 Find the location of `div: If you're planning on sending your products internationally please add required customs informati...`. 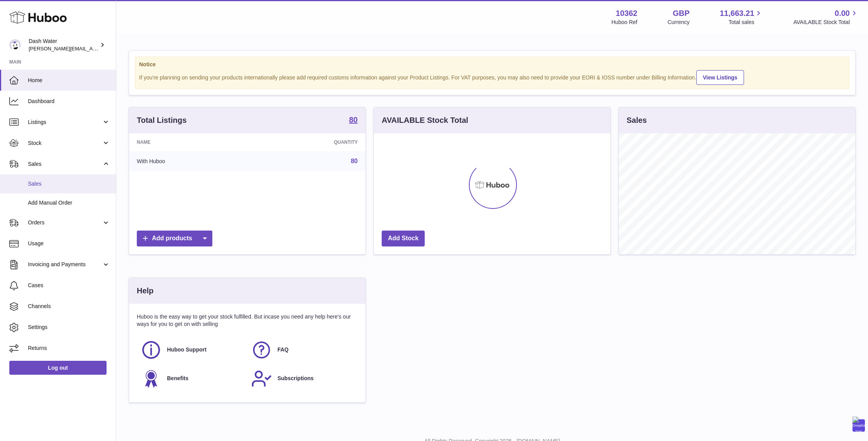

div: If you're planning on sending your products internationally please add required customs informati... is located at coordinates (492, 76).